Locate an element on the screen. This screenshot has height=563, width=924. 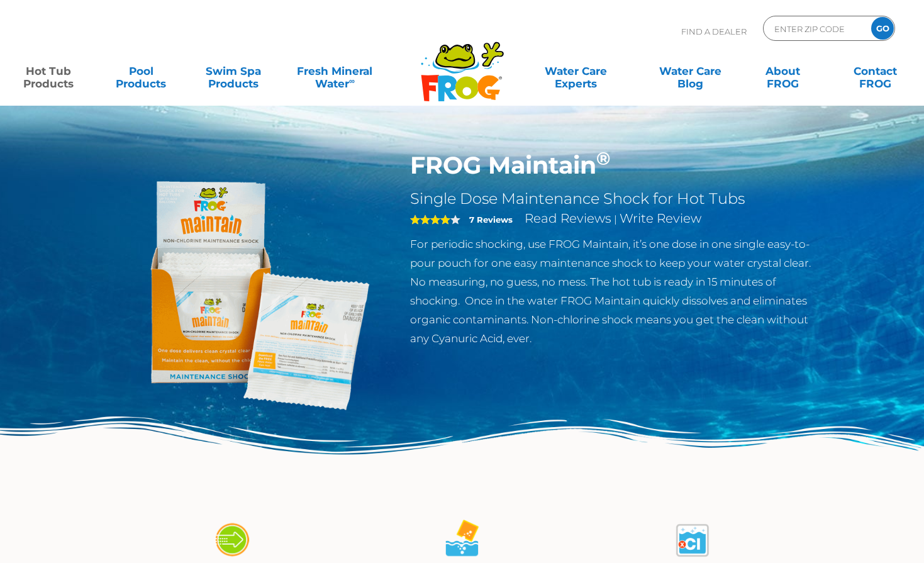
a: AboutFROG is located at coordinates (783, 71).